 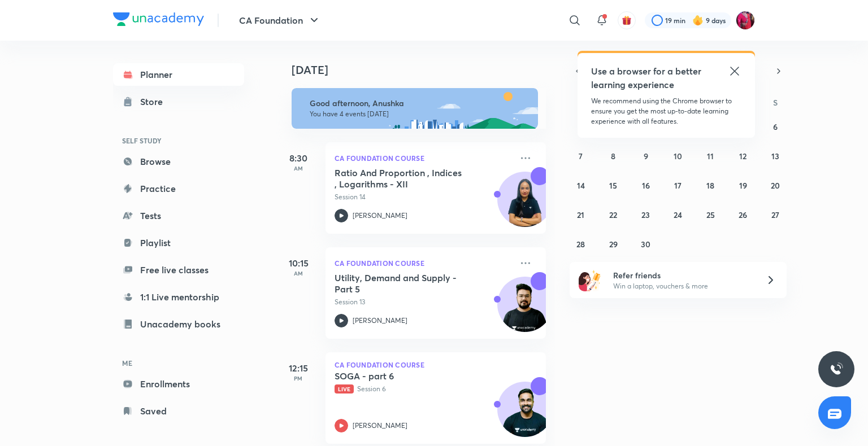 I want to click on button: September 13, 2025, so click(x=775, y=156).